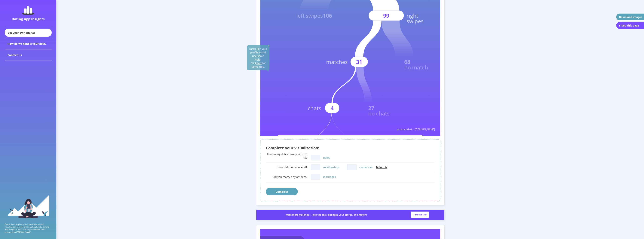 This screenshot has width=644, height=239. I want to click on span: hide this, so click(382, 167).